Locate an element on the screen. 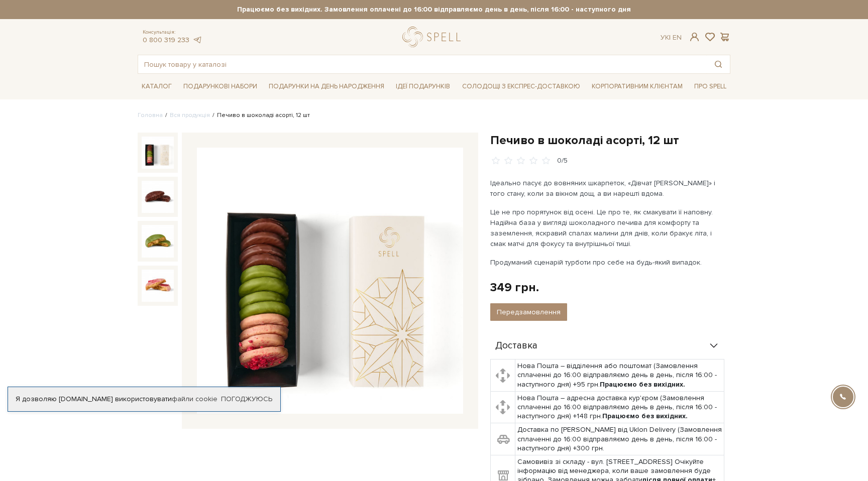 This screenshot has height=481, width=868. h1: Печиво в шоколаді асорті, 12 шт is located at coordinates (610, 140).